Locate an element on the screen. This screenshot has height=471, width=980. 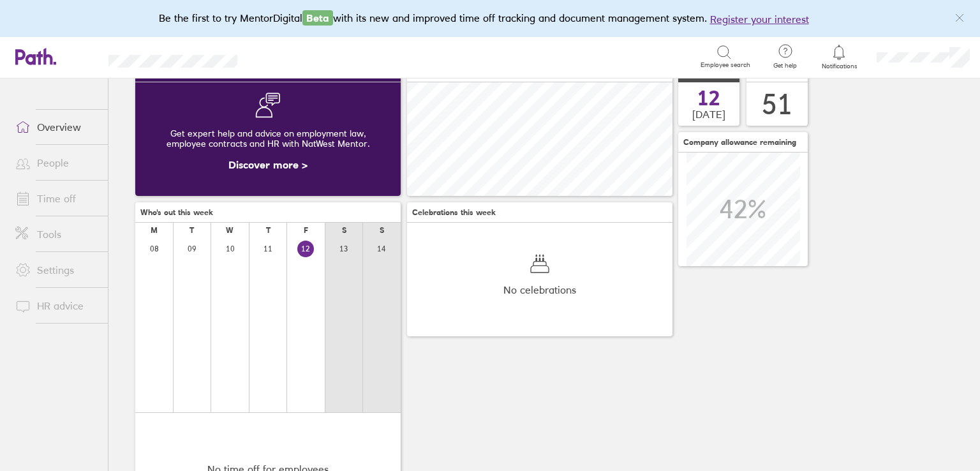
span: No celebrations is located at coordinates (540, 290).